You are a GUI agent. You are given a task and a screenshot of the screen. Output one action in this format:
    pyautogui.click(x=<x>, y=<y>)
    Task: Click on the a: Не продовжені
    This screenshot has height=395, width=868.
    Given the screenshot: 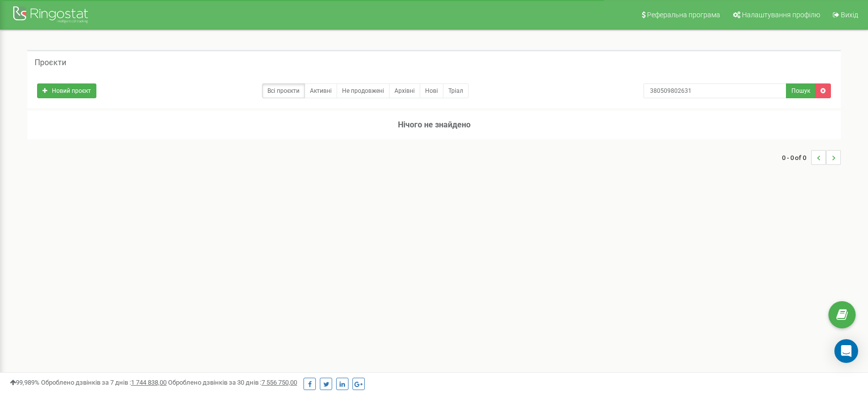 What is the action you would take?
    pyautogui.click(x=363, y=91)
    